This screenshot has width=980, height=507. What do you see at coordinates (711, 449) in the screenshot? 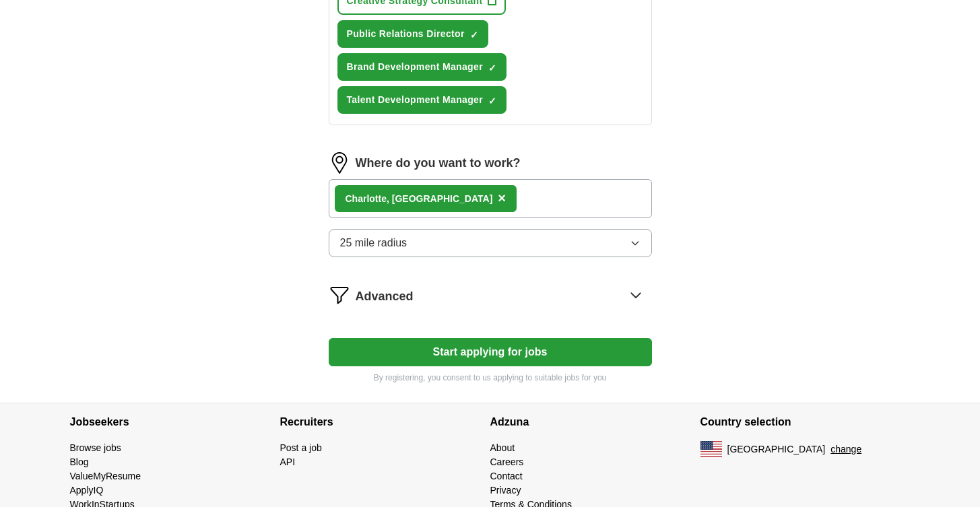
I see `img: US flag` at bounding box center [711, 449].